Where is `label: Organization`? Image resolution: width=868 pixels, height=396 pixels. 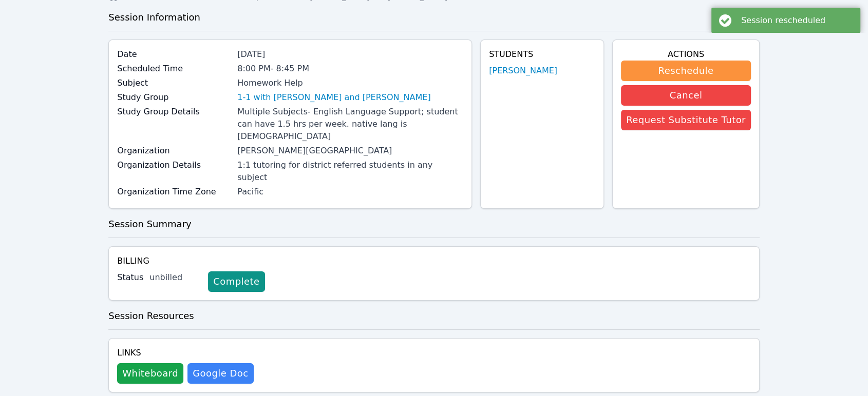
label: Organization is located at coordinates (174, 151).